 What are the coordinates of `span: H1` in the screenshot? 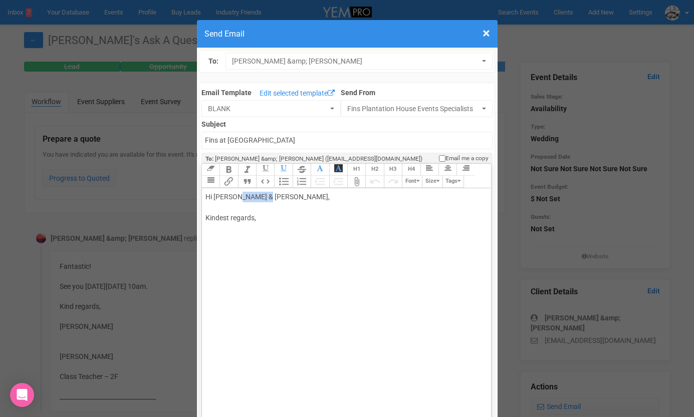 It's located at (357, 169).